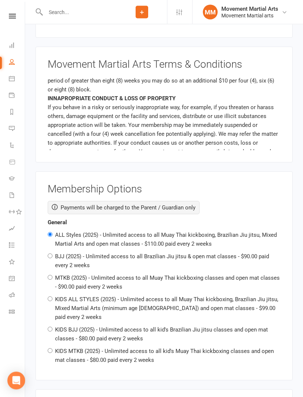 The image size is (303, 397). What do you see at coordinates (50, 350) in the screenshot?
I see `input: KIDS MTKB (2025) - Unlimited access to all kid's Muay Thai kickboxing classes and open mat classe...` at bounding box center [50, 350].